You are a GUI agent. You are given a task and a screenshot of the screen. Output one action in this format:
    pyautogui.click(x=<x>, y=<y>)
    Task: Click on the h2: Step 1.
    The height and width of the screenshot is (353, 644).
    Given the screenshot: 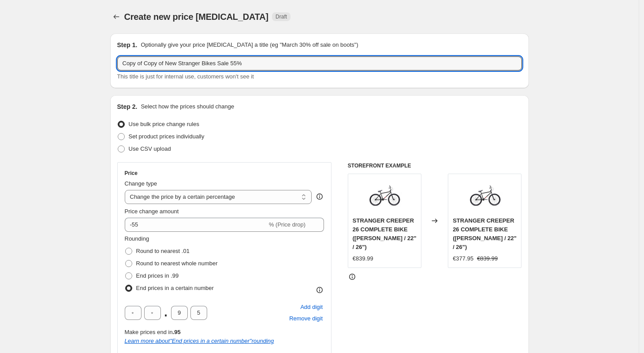 What is the action you would take?
    pyautogui.click(x=127, y=45)
    